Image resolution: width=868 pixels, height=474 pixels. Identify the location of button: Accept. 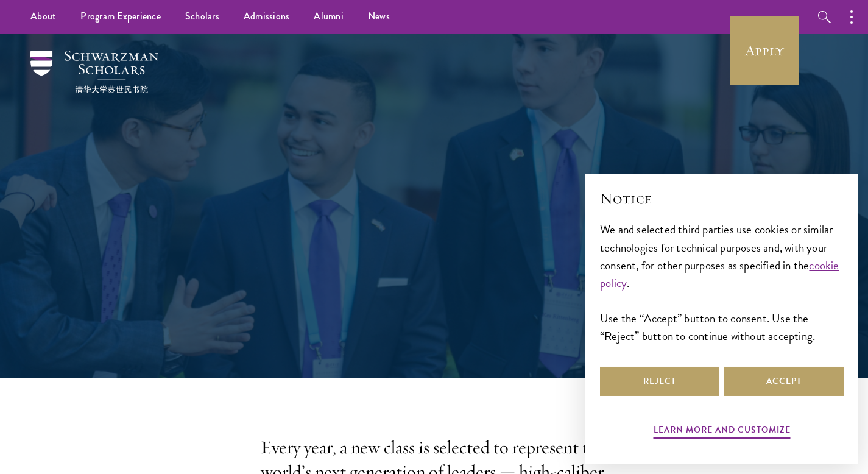
(784, 381).